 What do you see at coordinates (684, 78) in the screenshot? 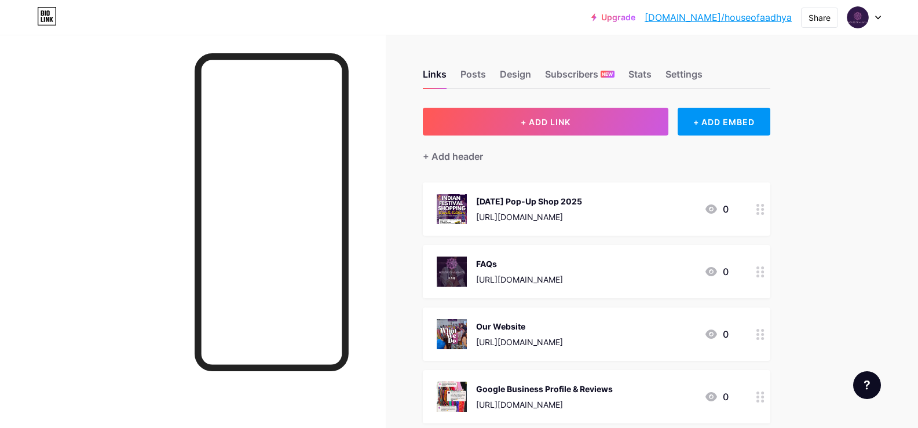
I see `div: Settings` at bounding box center [684, 78].